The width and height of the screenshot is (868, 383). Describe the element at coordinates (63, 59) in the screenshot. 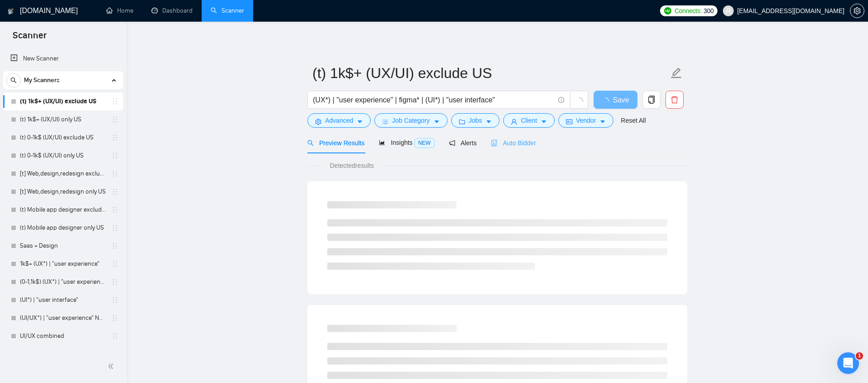

I see `a: New Scanner` at that location.